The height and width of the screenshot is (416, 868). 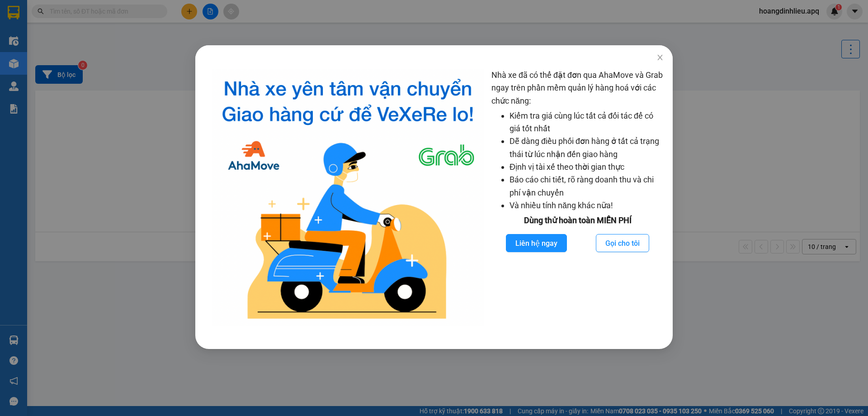 I want to click on img: logo, so click(x=347, y=197).